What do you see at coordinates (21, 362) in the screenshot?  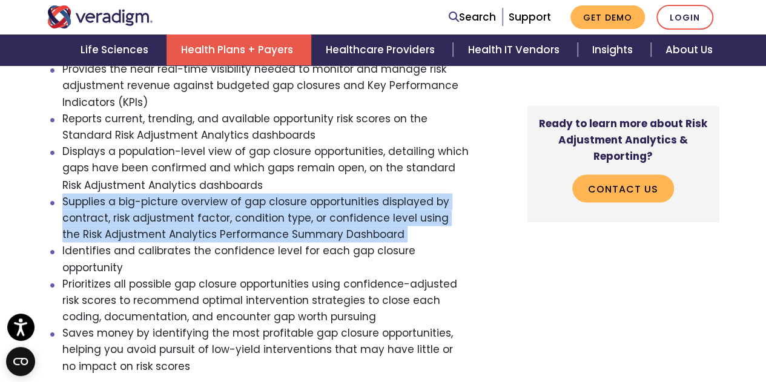 I see `button: Open CMP widget` at bounding box center [21, 362].